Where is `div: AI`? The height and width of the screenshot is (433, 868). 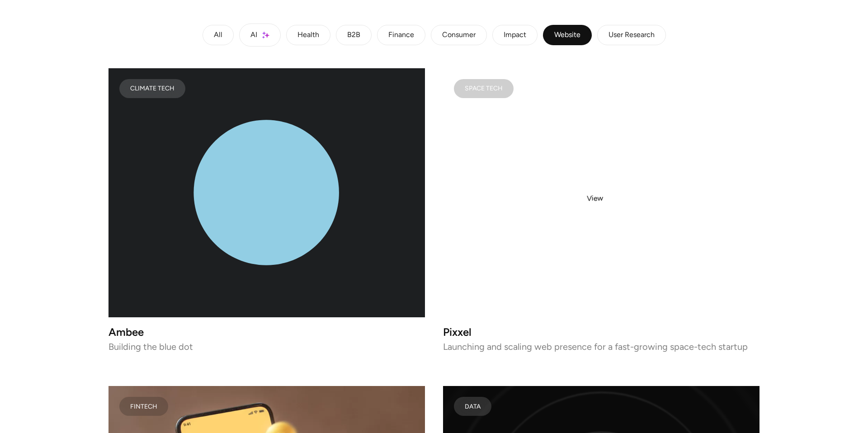
div: AI is located at coordinates (254, 35).